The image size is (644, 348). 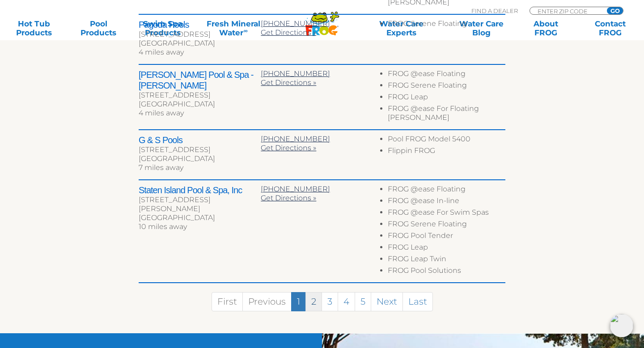 I want to click on li: Flippin FROG, so click(x=447, y=152).